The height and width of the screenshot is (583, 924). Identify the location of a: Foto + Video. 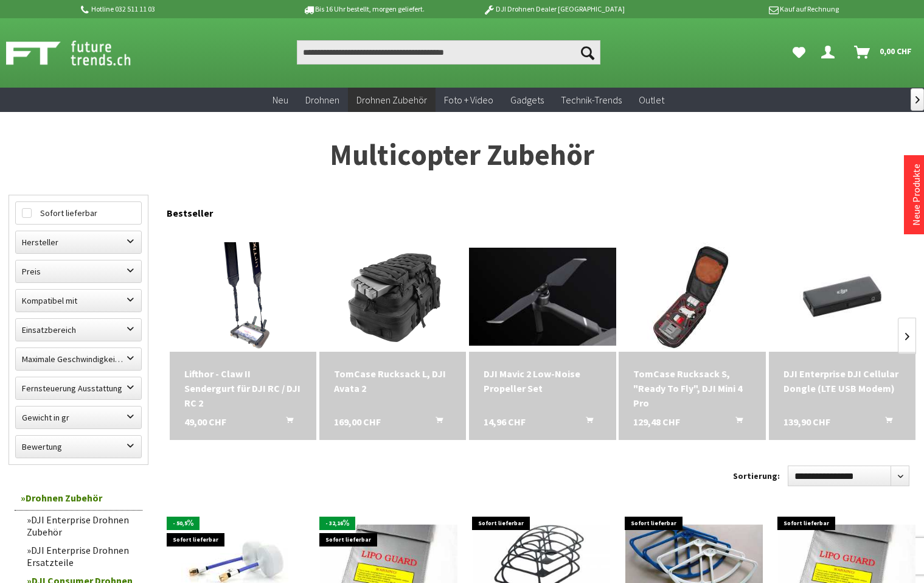
(468, 100).